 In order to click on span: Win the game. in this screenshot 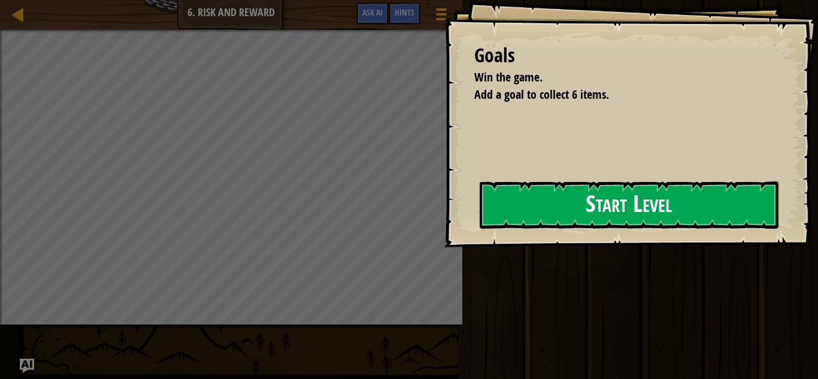, I will do `click(508, 77)`.